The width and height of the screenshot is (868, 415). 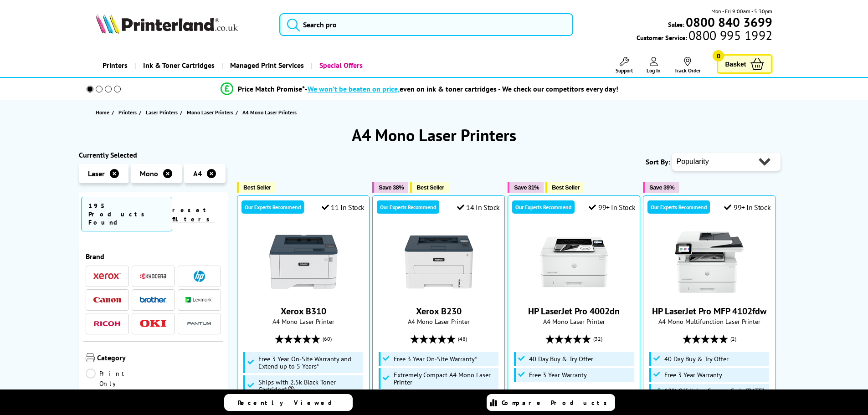 I want to click on img: HP LaserJet Pro MFP 4102fdw, so click(x=709, y=262).